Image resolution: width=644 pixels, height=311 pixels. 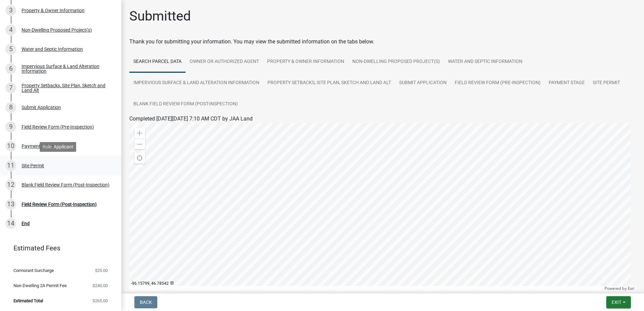 I want to click on span: Estimated Total, so click(x=29, y=301).